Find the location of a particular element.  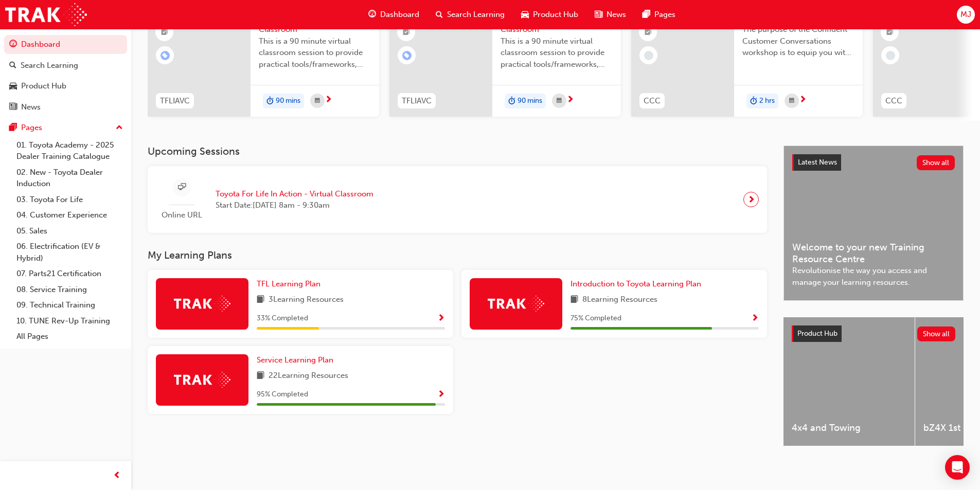

a: 04. Customer Experience is located at coordinates (69, 215).